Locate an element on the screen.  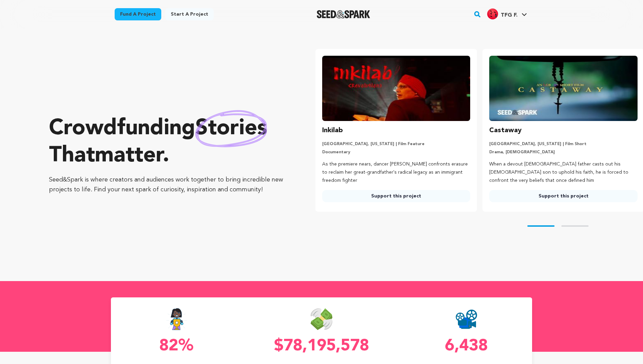
span: matter is located at coordinates (129, 156).